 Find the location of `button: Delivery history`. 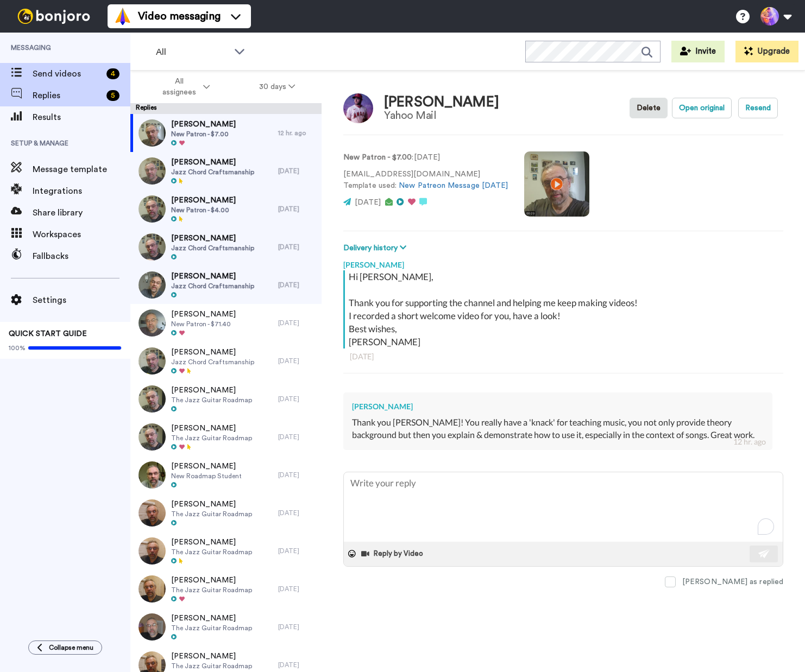

button: Delivery history is located at coordinates (376, 248).